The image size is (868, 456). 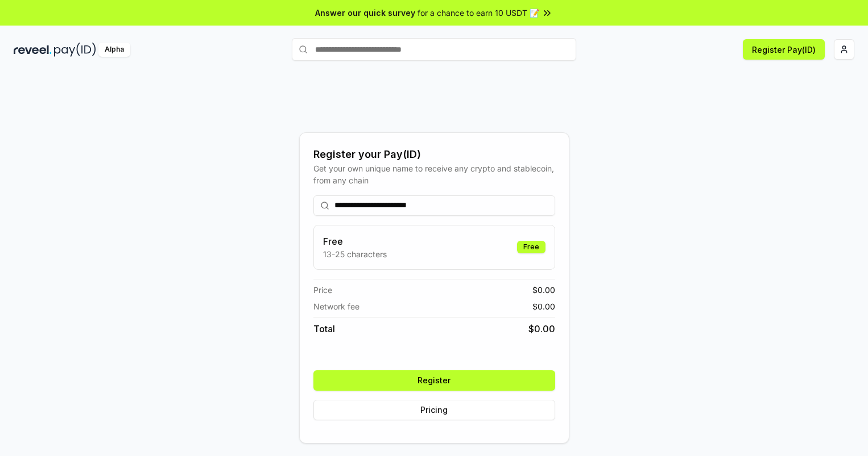 What do you see at coordinates (355, 254) in the screenshot?
I see `p: 13-25 characters` at bounding box center [355, 254].